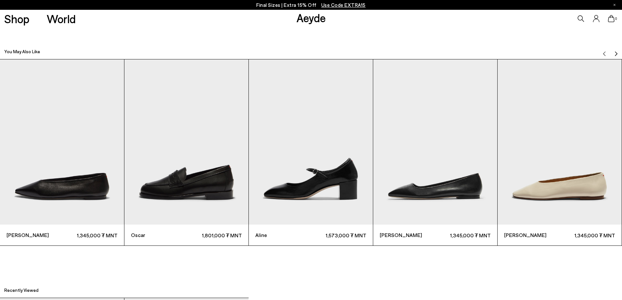 This screenshot has width=622, height=300. Describe the element at coordinates (611, 19) in the screenshot. I see `a: 0` at that location.